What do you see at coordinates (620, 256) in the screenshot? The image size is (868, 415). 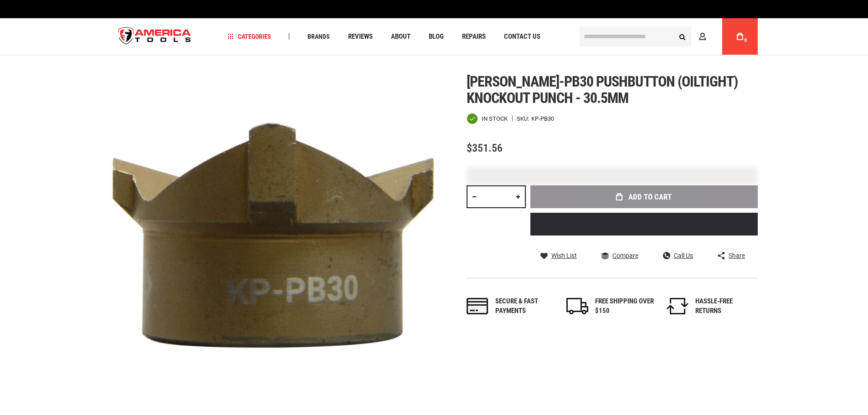 I see `a: Compare` at bounding box center [620, 256].